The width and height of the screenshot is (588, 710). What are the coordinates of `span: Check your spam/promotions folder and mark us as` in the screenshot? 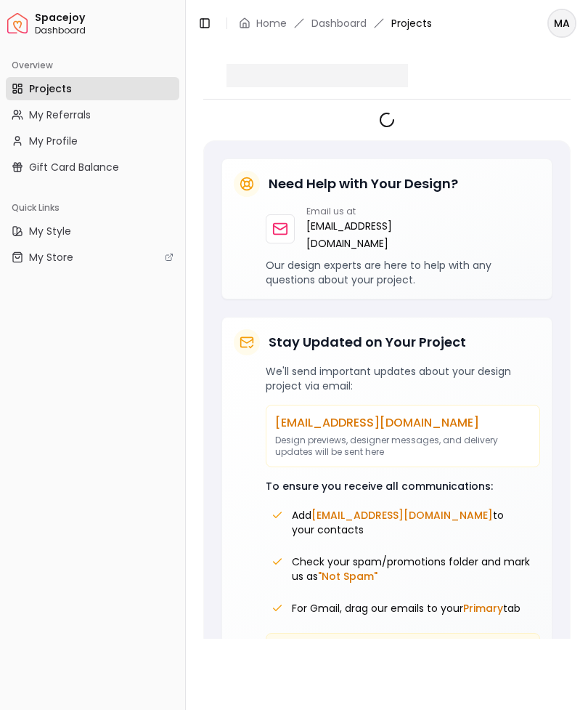 It's located at (413, 569).